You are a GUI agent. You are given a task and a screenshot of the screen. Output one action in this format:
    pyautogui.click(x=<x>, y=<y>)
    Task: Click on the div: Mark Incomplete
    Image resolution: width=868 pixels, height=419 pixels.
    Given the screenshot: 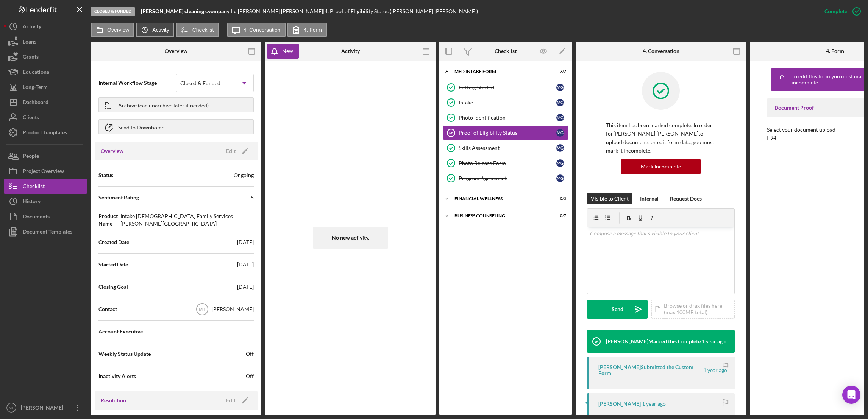 What is the action you would take?
    pyautogui.click(x=661, y=166)
    